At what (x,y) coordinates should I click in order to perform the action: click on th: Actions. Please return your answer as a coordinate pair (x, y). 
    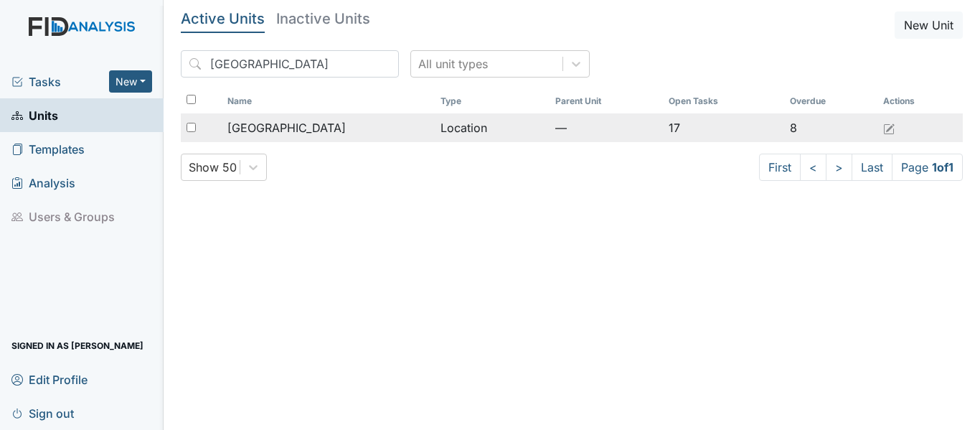
    Looking at the image, I should click on (913, 101).